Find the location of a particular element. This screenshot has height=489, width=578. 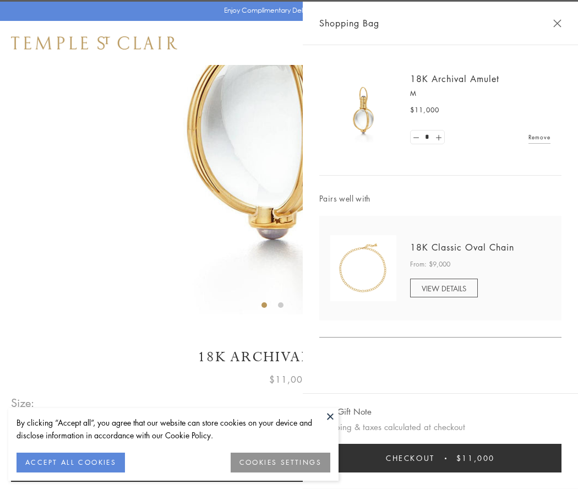

a: 18K Classic Oval Chain is located at coordinates (462, 247).